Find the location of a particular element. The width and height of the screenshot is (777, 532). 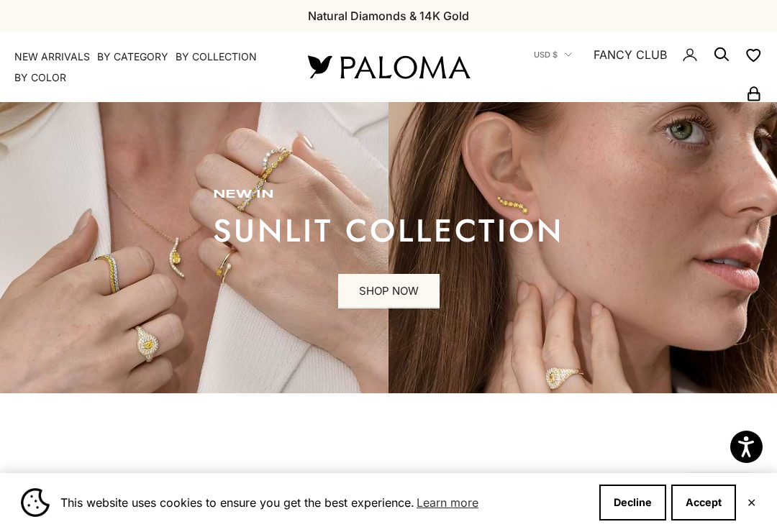

button: USD $ is located at coordinates (553, 54).